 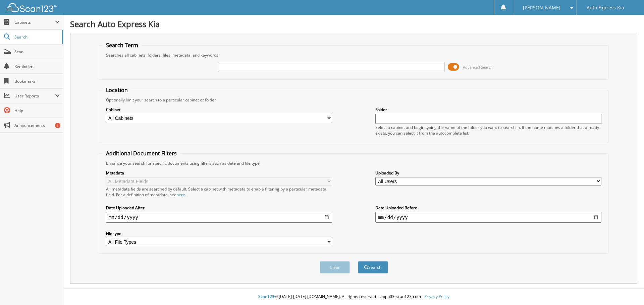 What do you see at coordinates (37, 111) in the screenshot?
I see `span: Help` at bounding box center [37, 111].